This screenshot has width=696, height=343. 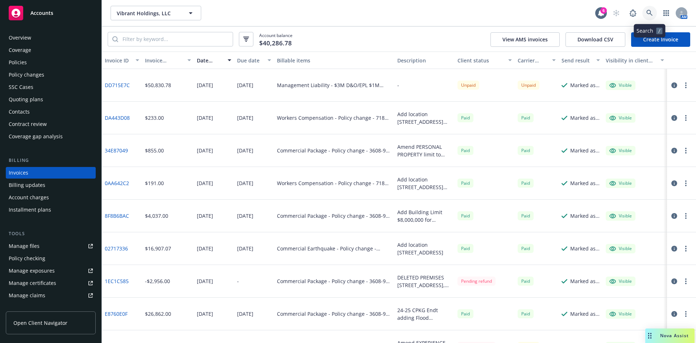 What do you see at coordinates (117, 183) in the screenshot?
I see `a: 0AA642C2` at bounding box center [117, 183].